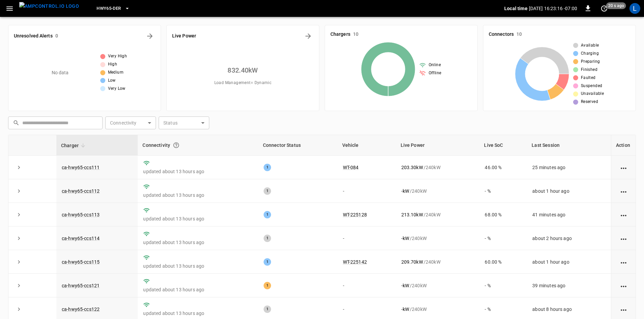 The image size is (644, 319). What do you see at coordinates (117, 56) in the screenshot?
I see `span: Very High` at bounding box center [117, 56].